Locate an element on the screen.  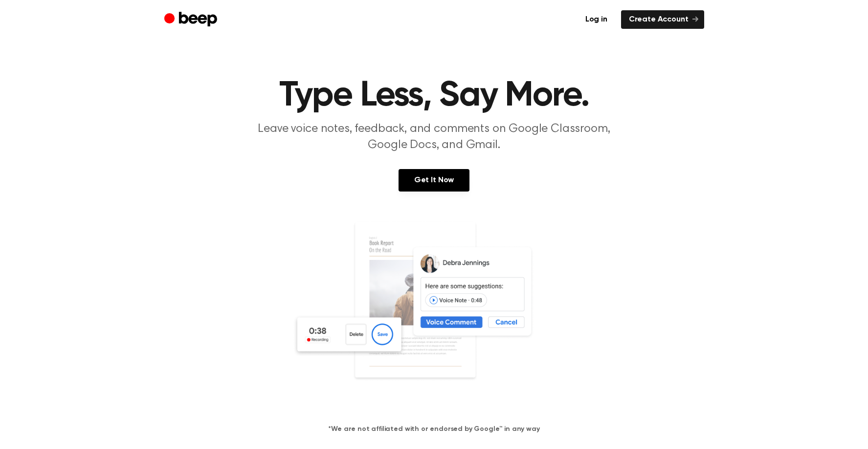
img: Voice Comments on Docs and Recording Widget is located at coordinates (434, 314).